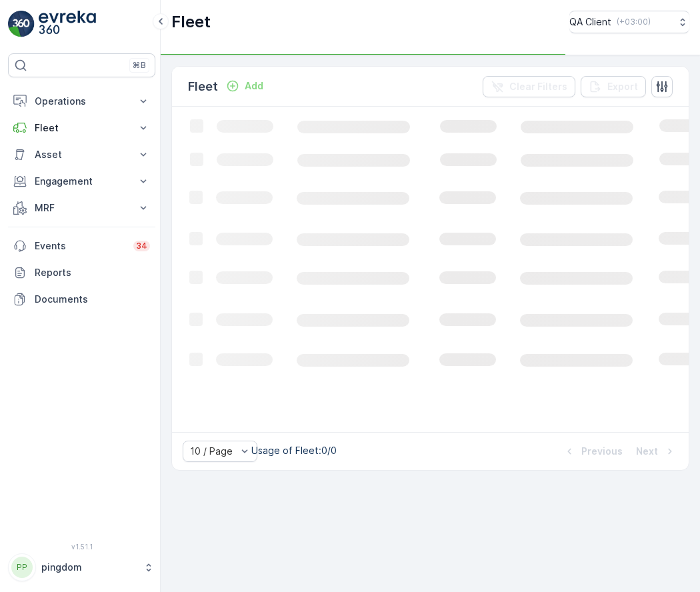 The height and width of the screenshot is (592, 700). Describe the element at coordinates (139, 65) in the screenshot. I see `p: ⌘B` at that location.